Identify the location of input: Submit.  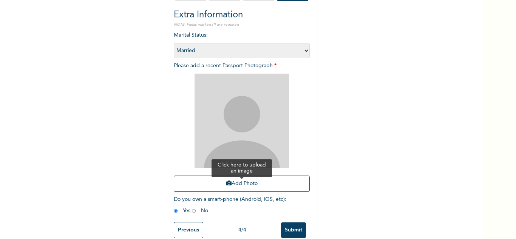
(294, 230).